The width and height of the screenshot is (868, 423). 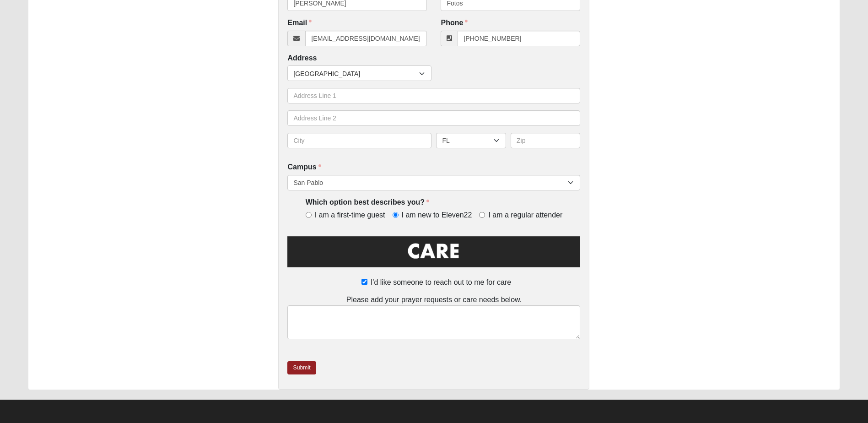 I want to click on label: Address, so click(x=302, y=58).